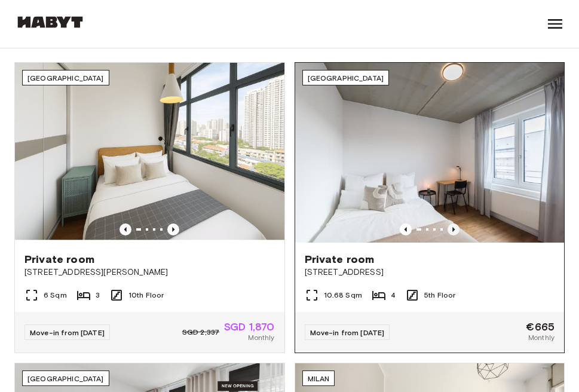 This screenshot has height=392, width=579. What do you see at coordinates (50, 22) in the screenshot?
I see `img: Habyt` at bounding box center [50, 22].